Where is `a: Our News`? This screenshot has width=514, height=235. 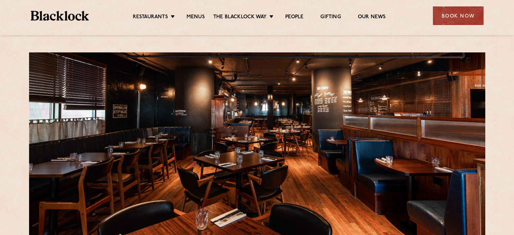
a: Our News is located at coordinates (372, 18).